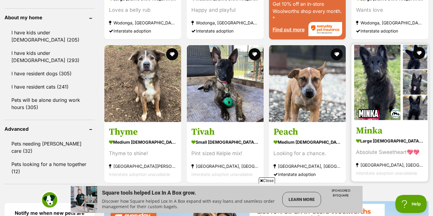 This screenshot has height=216, width=433. What do you see at coordinates (225, 10) in the screenshot?
I see `div: Happy and playful` at bounding box center [225, 10].